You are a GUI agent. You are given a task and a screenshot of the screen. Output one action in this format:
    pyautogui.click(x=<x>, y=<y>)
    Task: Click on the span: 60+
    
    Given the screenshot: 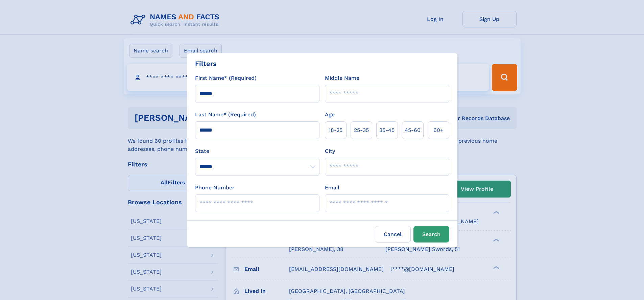 What is the action you would take?
    pyautogui.click(x=438, y=130)
    